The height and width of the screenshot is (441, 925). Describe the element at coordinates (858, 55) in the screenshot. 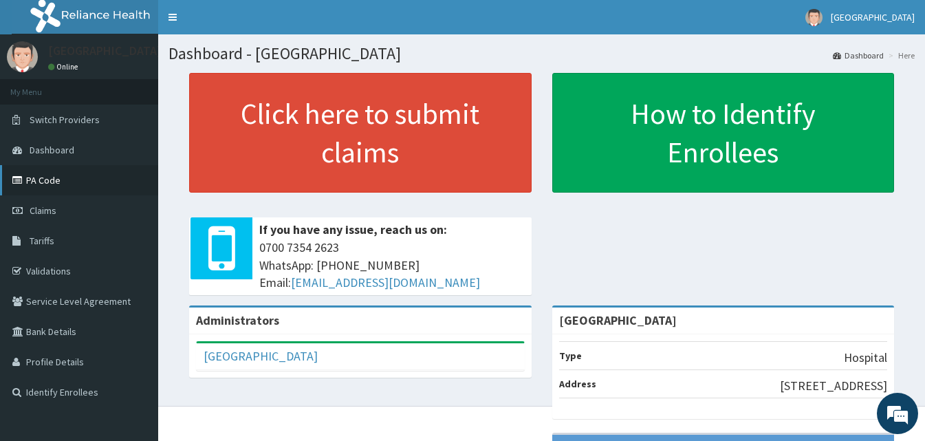

I see `a: Dashboard` at that location.